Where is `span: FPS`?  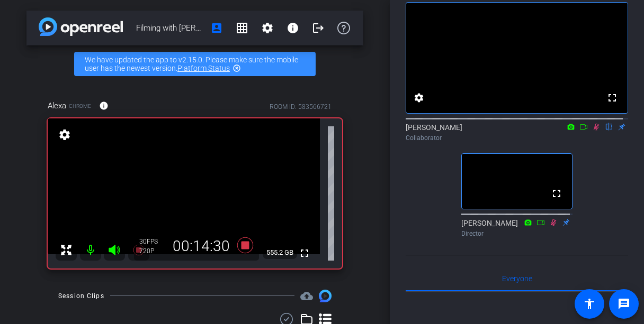
span: FPS is located at coordinates (152, 242).